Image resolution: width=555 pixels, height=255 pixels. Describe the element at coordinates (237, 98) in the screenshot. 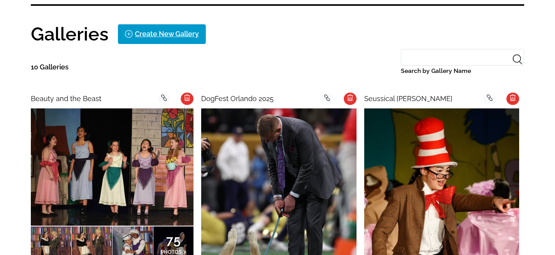

I see `span: DogFest Orlando 2025` at that location.